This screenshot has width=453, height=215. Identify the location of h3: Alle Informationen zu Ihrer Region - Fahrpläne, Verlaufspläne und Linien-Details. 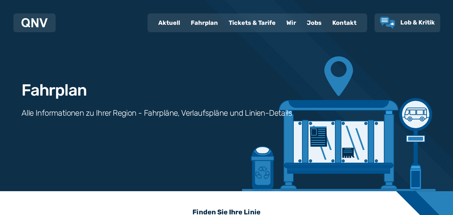
(156, 113).